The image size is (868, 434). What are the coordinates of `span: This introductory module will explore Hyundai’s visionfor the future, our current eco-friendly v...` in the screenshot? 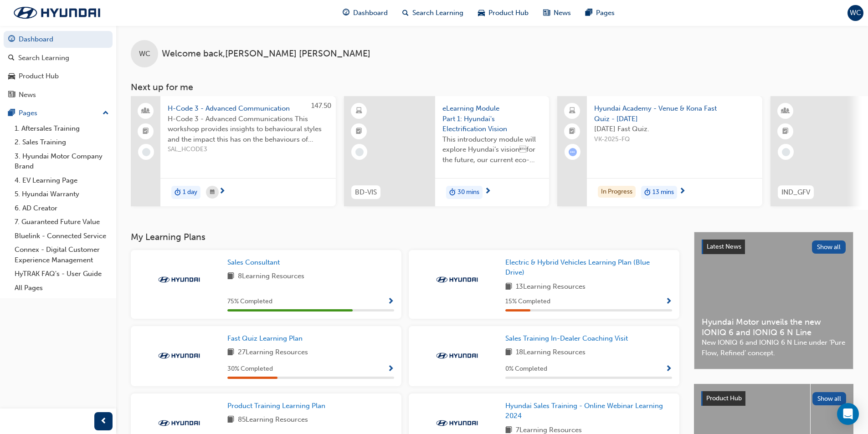 It's located at (492, 150).